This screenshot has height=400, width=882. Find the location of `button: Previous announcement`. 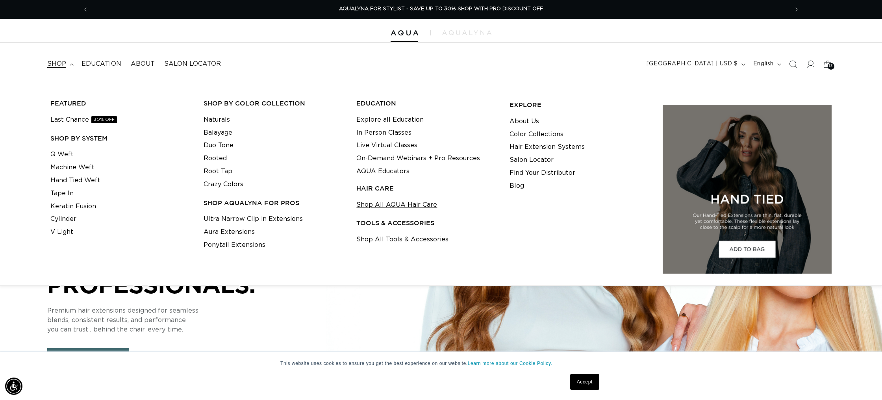

button: Previous announcement is located at coordinates (85, 9).